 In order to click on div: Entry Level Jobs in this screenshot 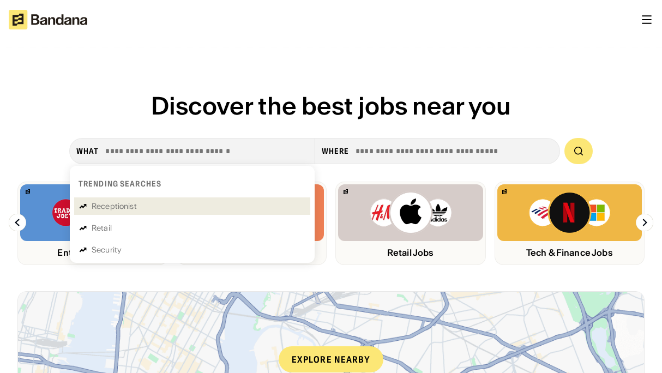, I will do `click(93, 252)`.